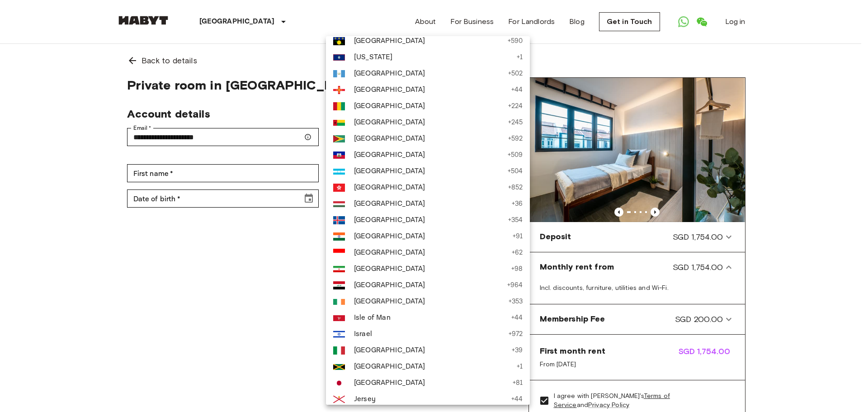 This screenshot has height=412, width=868. What do you see at coordinates (339, 156) in the screenshot?
I see `img: Haiti` at bounding box center [339, 156].